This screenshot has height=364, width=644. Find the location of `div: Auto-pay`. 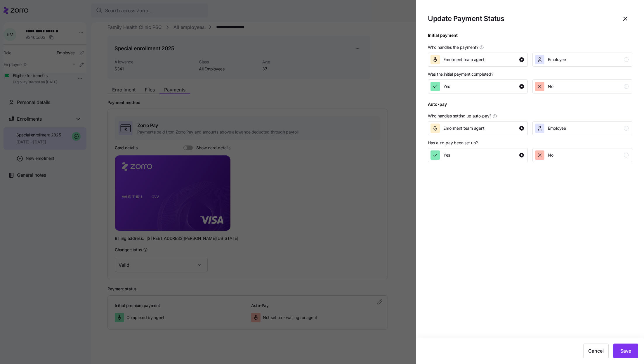

div: Auto-pay is located at coordinates (437, 107).